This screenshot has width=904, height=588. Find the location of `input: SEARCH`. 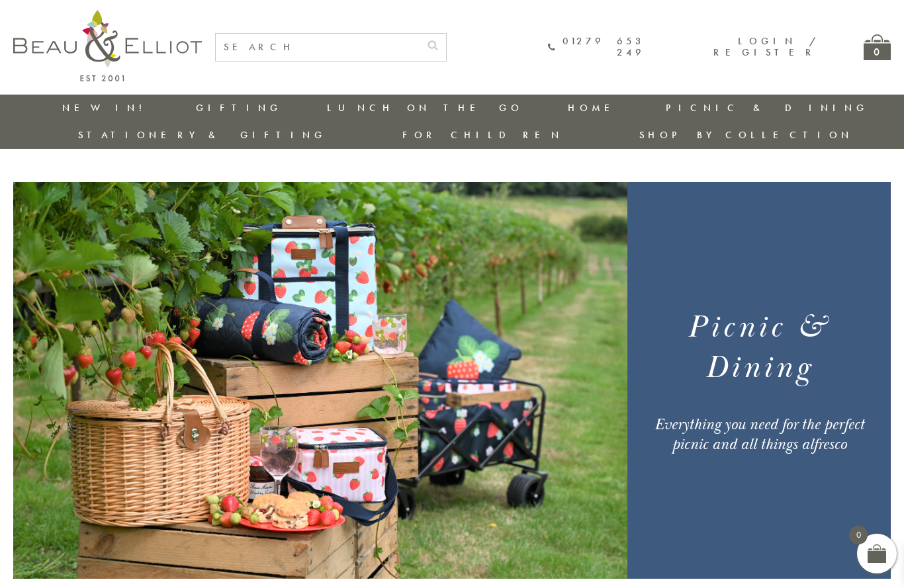

input: SEARCH is located at coordinates (318, 47).